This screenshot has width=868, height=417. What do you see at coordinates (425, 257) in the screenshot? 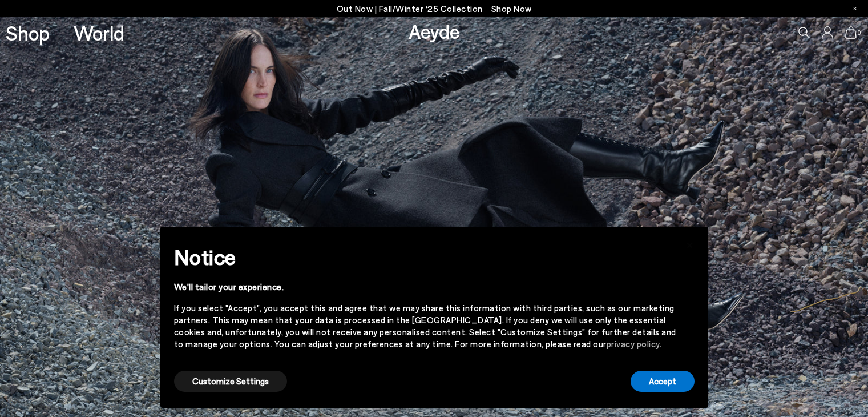
I see `h2: Notice` at bounding box center [425, 257].